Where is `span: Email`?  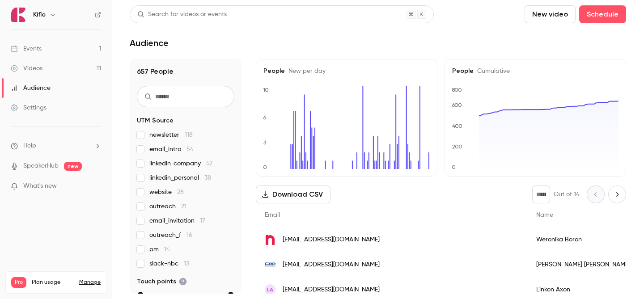 span: Email is located at coordinates (272, 215).